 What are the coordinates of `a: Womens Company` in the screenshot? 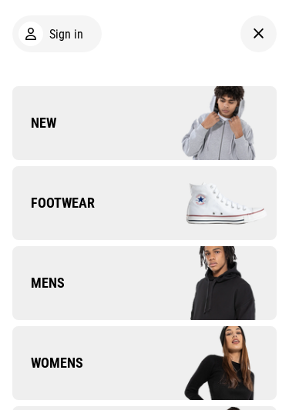 It's located at (144, 363).